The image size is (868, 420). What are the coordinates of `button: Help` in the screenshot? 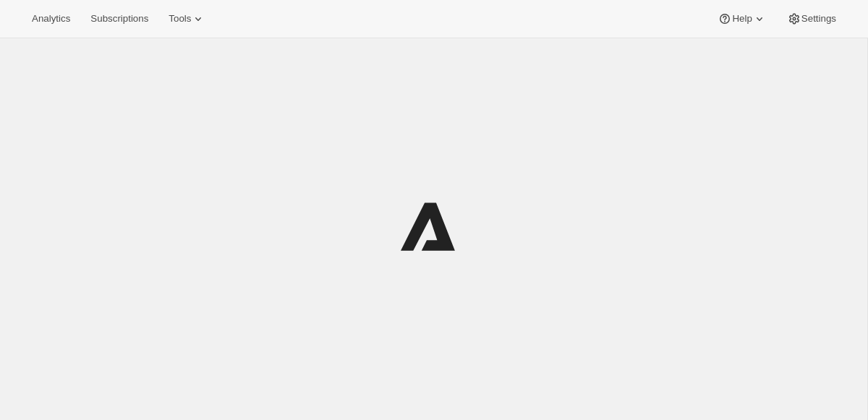 It's located at (742, 19).